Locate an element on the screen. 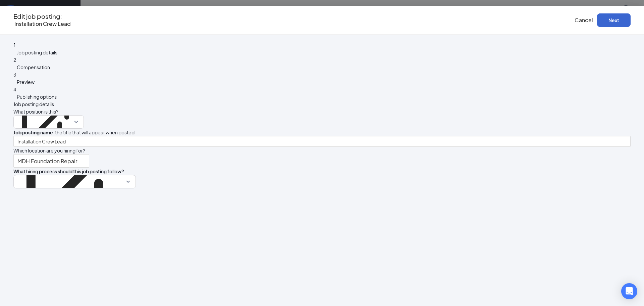  span: Compensation is located at coordinates (33, 67).